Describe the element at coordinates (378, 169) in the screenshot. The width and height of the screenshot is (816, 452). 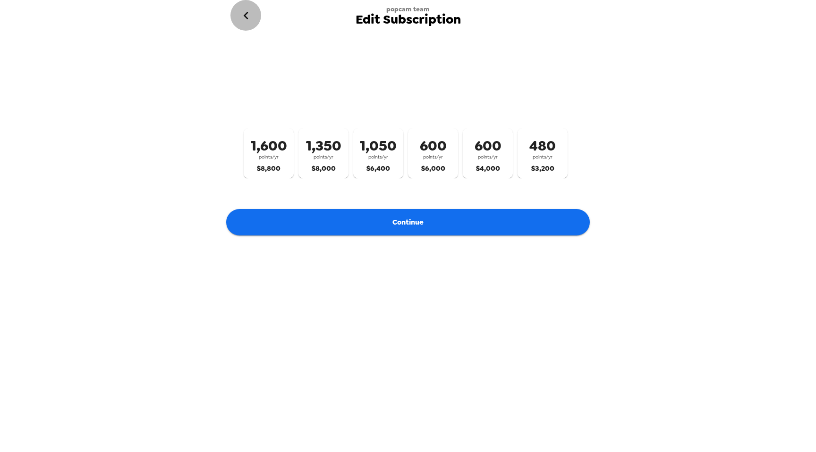
I see `h6: $6,400` at that location.